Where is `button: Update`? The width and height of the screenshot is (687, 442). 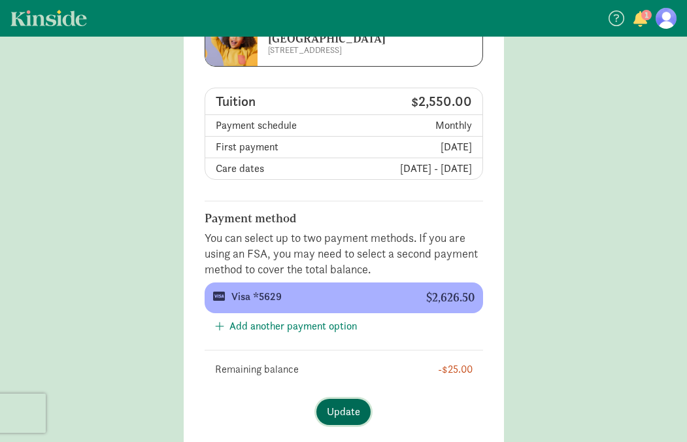 button: Update is located at coordinates (343, 412).